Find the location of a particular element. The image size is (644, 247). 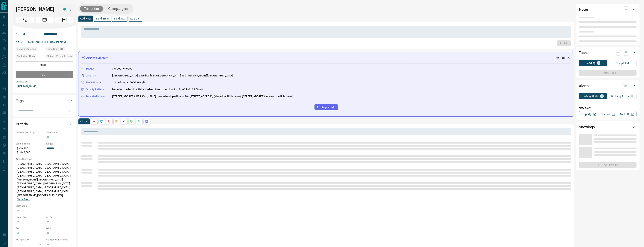

a: Condos is located at coordinates (607, 114).